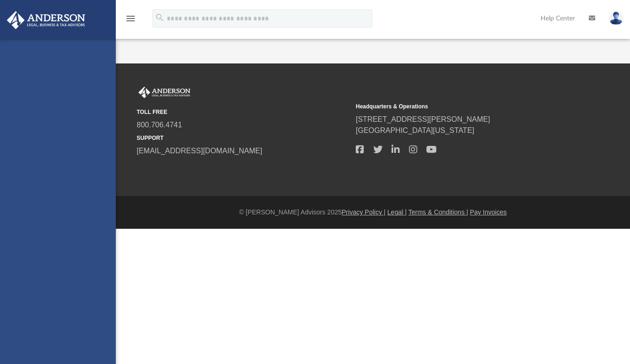 This screenshot has height=364, width=630. What do you see at coordinates (242, 112) in the screenshot?
I see `small: TOLL FREE` at bounding box center [242, 112].